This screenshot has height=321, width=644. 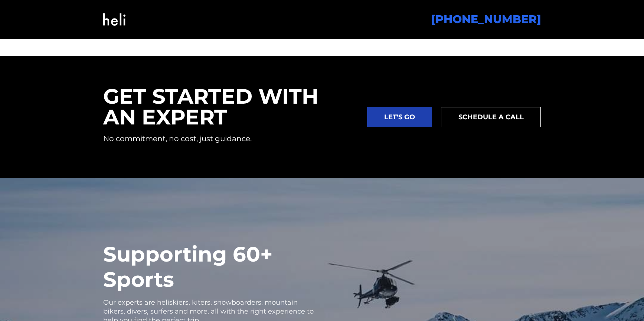 What do you see at coordinates (188, 267) in the screenshot?
I see `span: + Sports` at bounding box center [188, 267].